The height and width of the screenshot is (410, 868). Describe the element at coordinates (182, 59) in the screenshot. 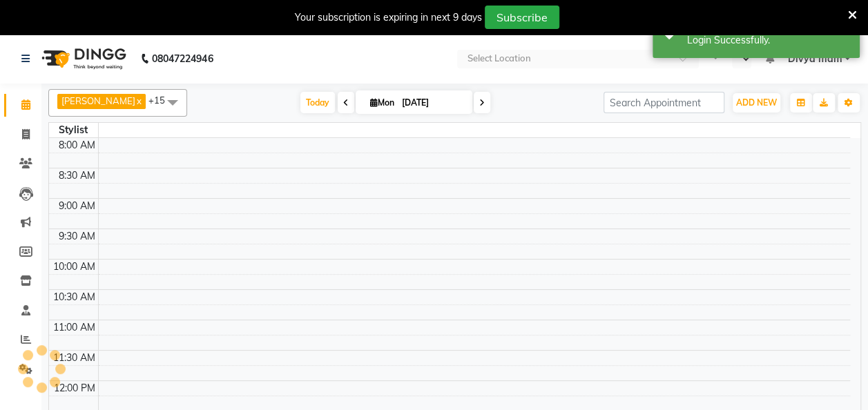

I see `b: 08047224946` at that location.